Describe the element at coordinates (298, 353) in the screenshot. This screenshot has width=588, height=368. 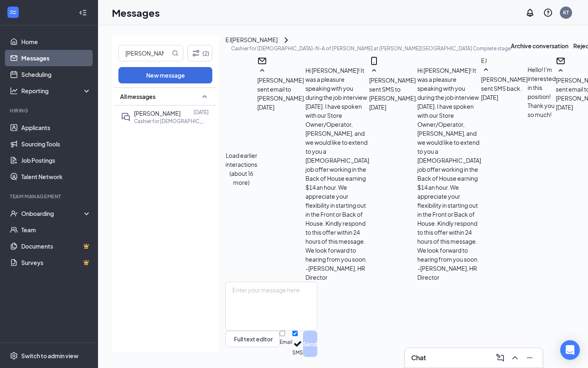
I see `div: SMS` at that location.